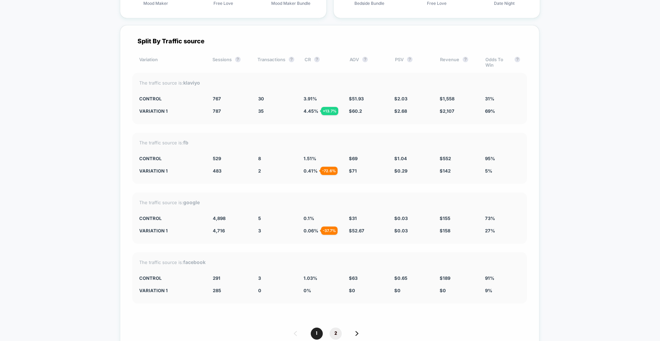 This screenshot has height=341, width=660. I want to click on span: 529, so click(217, 158).